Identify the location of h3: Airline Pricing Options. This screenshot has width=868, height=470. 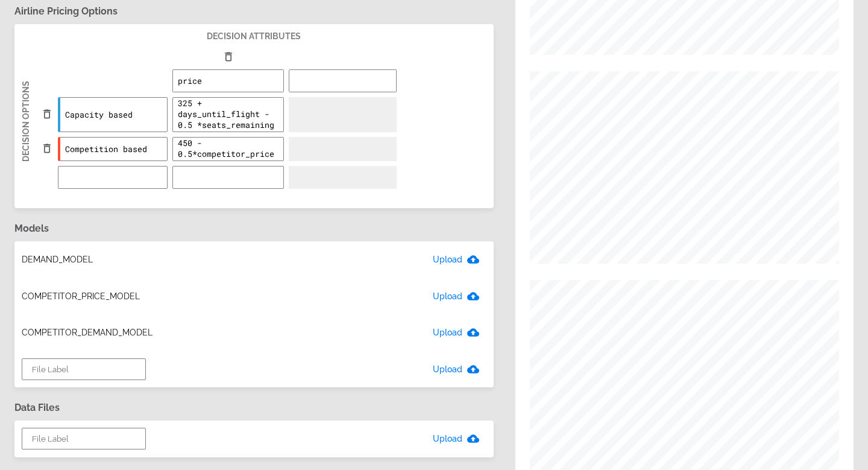
(254, 11).